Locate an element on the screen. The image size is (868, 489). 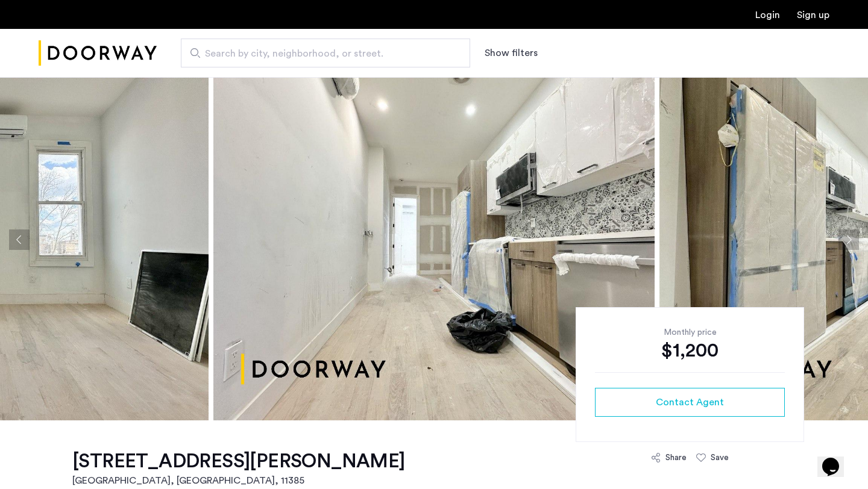
button: button is located at coordinates (690, 403).